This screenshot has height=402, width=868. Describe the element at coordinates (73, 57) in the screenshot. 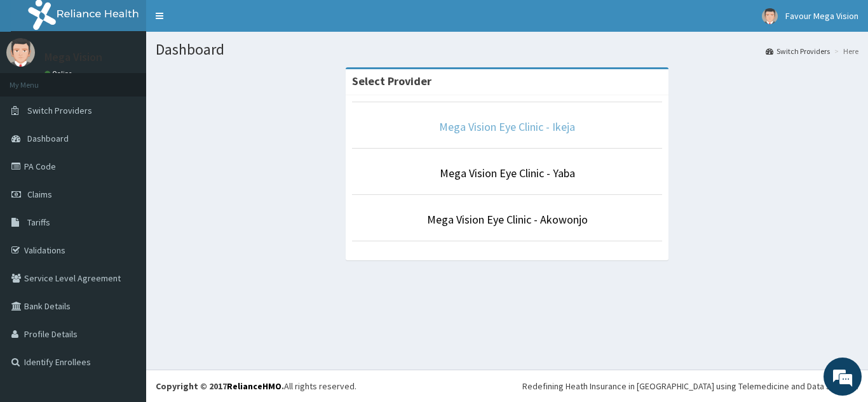

I see `p: Mega Vision` at that location.